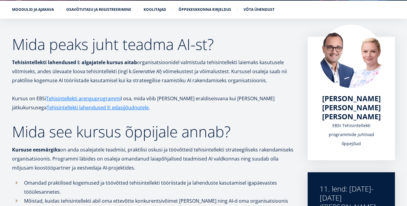 The image size is (407, 206). What do you see at coordinates (74, 62) in the screenshot?
I see `strong: Tehisintellekti lahendused I: algajatele kursus aitab` at bounding box center [74, 62].